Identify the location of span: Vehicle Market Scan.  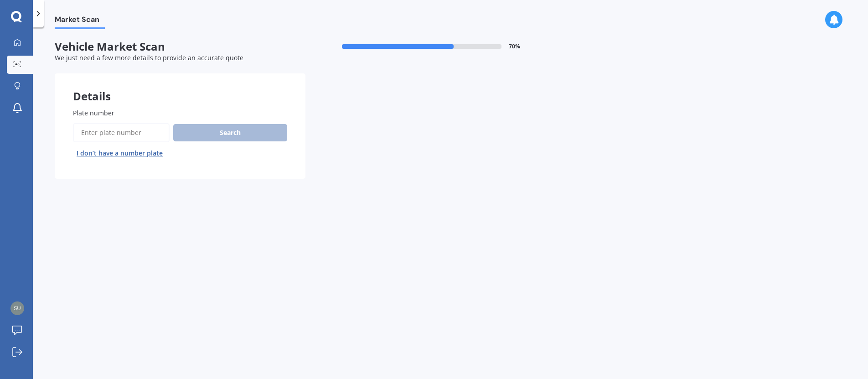
(180, 46).